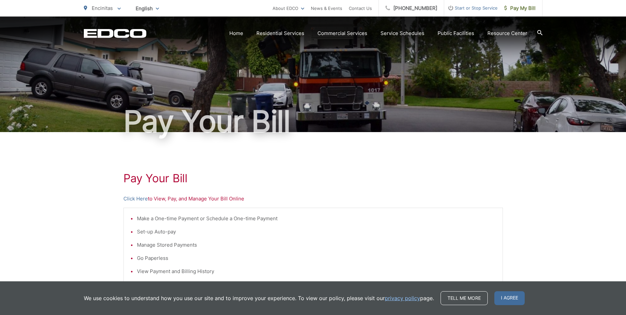 Image resolution: width=626 pixels, height=315 pixels. What do you see at coordinates (288, 8) in the screenshot?
I see `a: About EDCO` at bounding box center [288, 8].